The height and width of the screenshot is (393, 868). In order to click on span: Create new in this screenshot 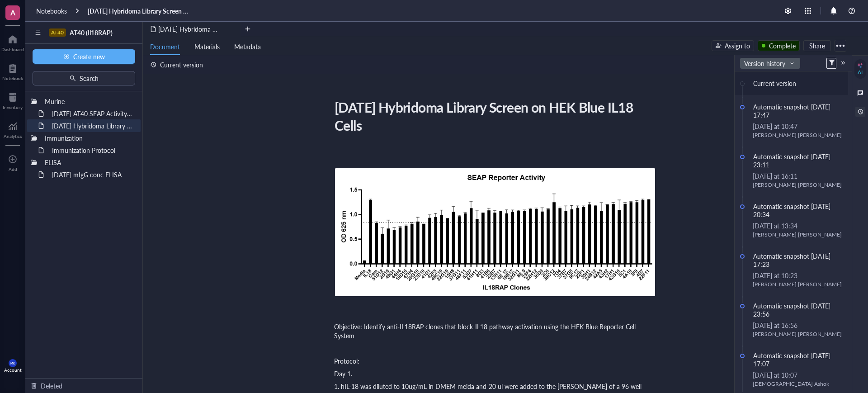, I will do `click(89, 56)`.